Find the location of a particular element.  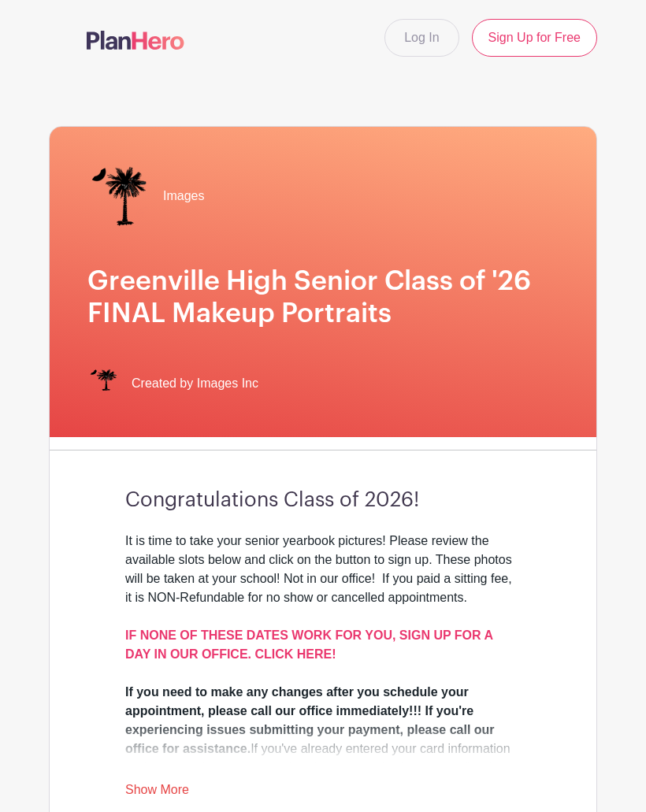

a: Sign Up for Free is located at coordinates (534, 38).